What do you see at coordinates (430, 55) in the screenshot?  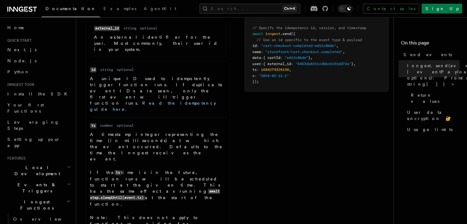 I see `a: Send events` at bounding box center [430, 55].